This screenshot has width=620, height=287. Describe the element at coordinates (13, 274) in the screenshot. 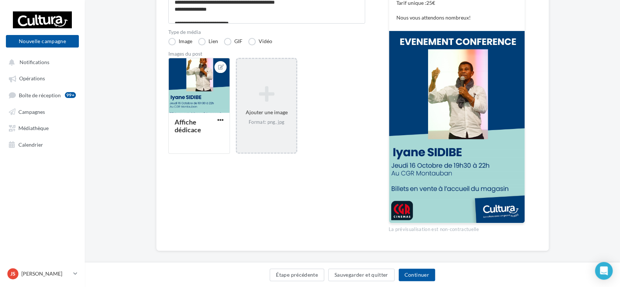

I see `span: JS` at that location.